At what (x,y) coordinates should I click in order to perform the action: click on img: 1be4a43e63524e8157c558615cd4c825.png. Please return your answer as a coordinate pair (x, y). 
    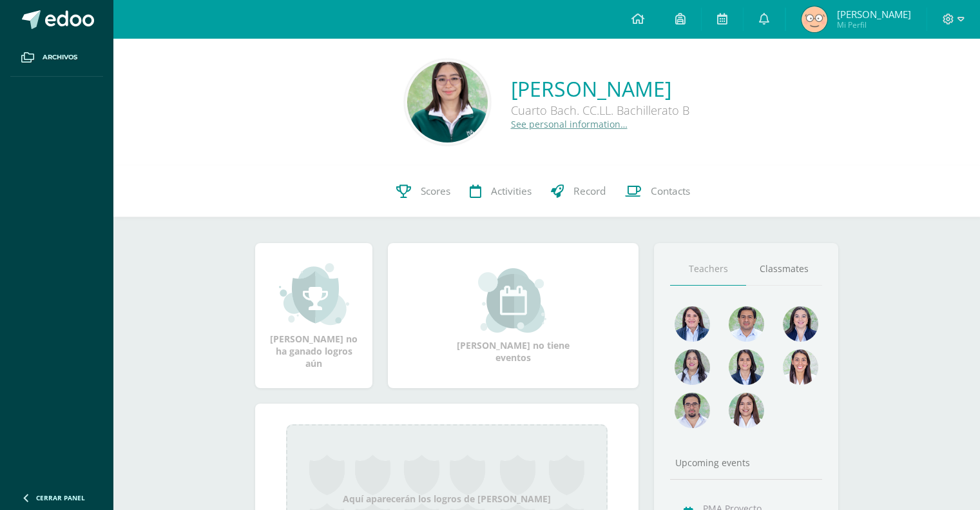
    Looking at the image, I should click on (746, 410).